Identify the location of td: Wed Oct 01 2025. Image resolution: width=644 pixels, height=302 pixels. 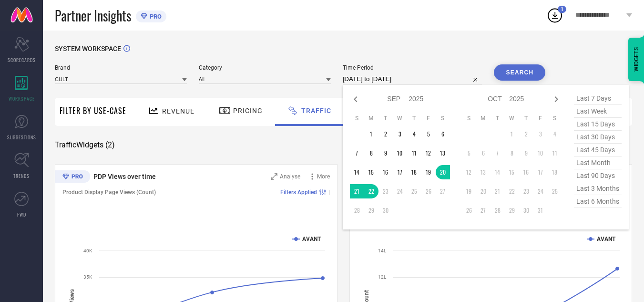
(512, 134).